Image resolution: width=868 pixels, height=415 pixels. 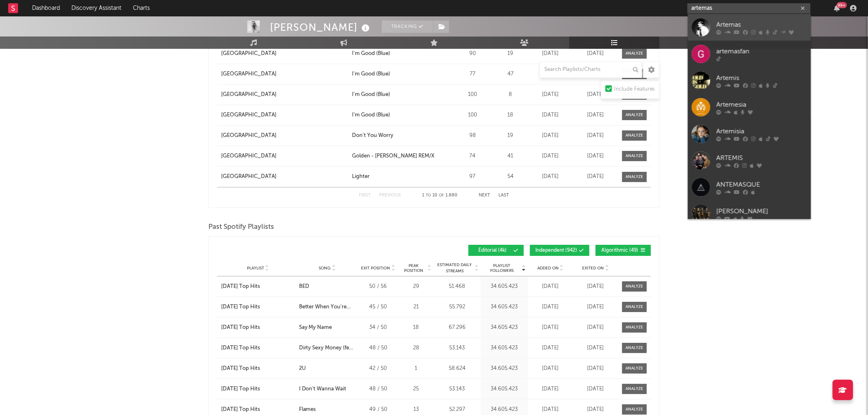 What do you see at coordinates (327, 307) in the screenshot?
I see `a: Better When You're Gone` at bounding box center [327, 307].